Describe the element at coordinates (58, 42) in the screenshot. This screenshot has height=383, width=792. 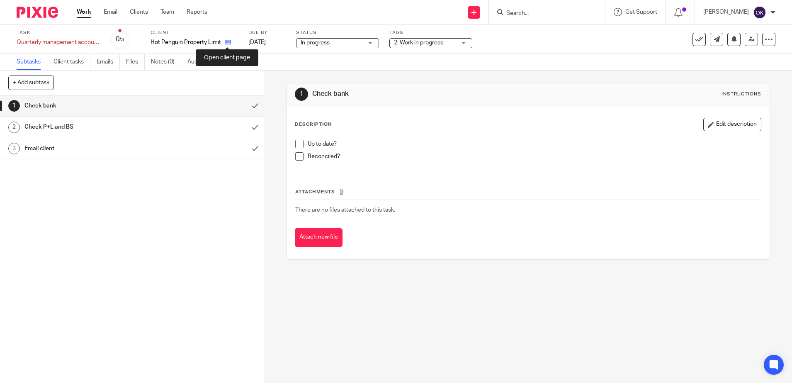
I see `div: Quarterly management accounts` at that location.